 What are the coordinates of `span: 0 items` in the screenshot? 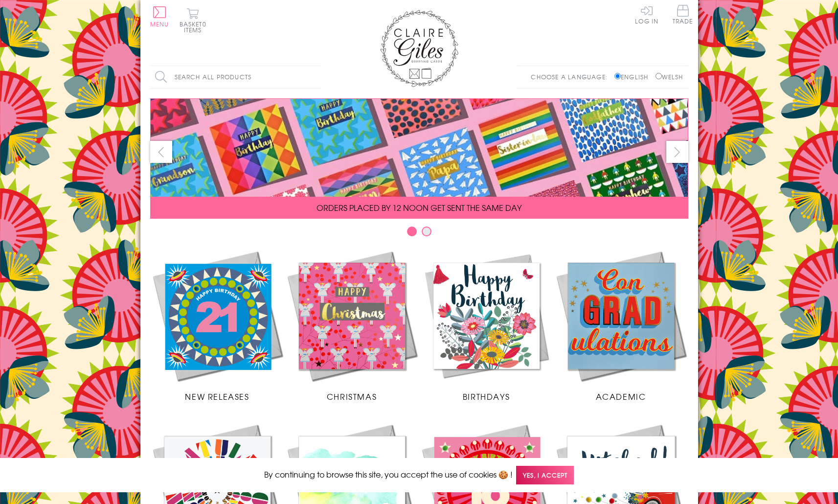 It's located at (195, 27).